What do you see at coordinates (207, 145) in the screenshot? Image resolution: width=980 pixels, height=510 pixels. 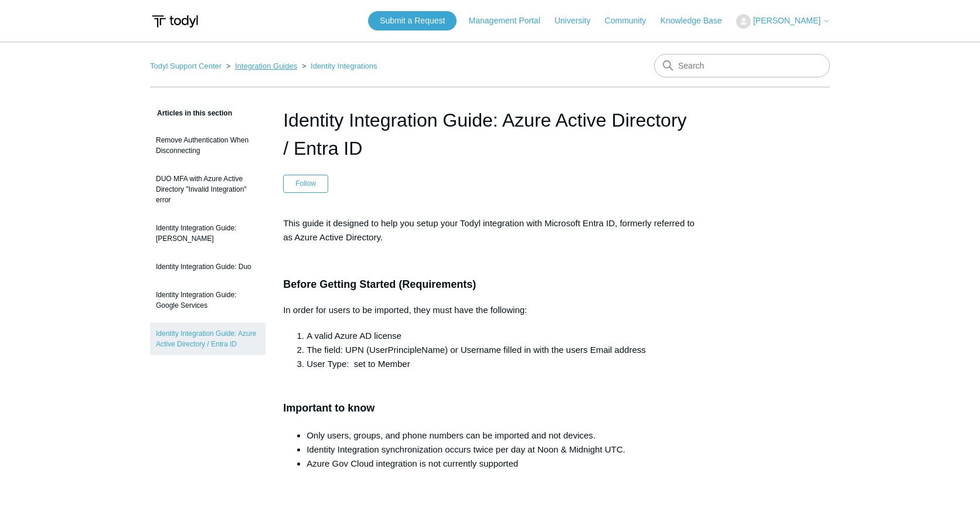 I see `a: Remove Authentication When Disconnecting` at bounding box center [207, 145].